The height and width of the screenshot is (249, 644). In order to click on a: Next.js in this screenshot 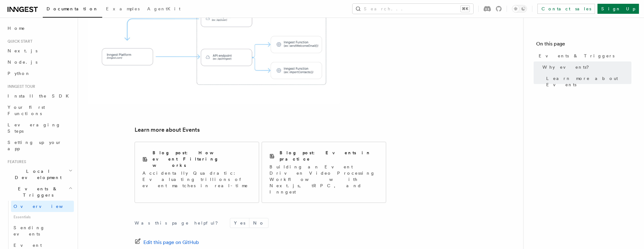, I will do `click(39, 51)`.